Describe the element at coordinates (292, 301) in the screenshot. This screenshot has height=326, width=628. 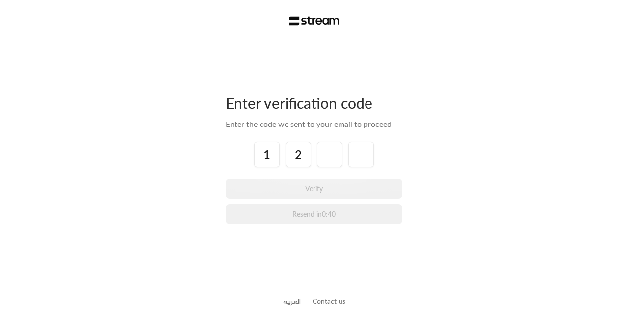
I see `a: العربية` at that location.